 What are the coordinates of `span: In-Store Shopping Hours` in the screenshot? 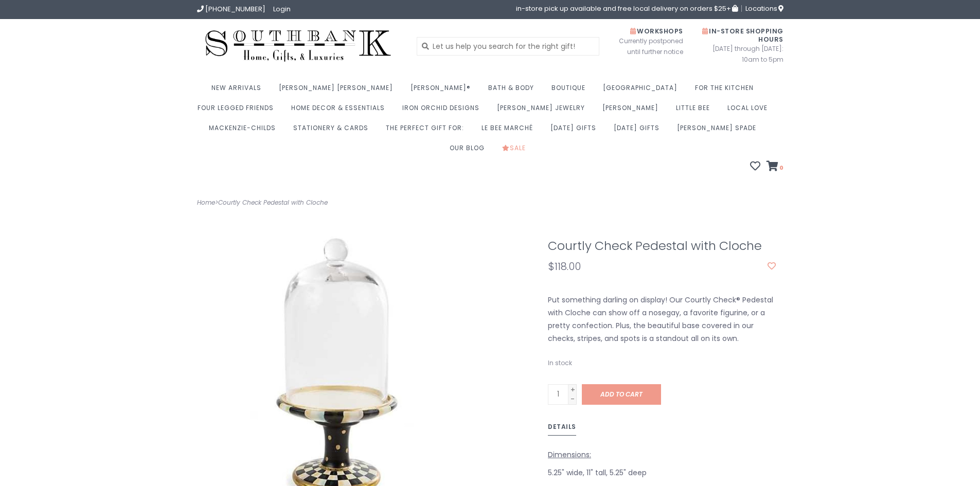 It's located at (743, 35).